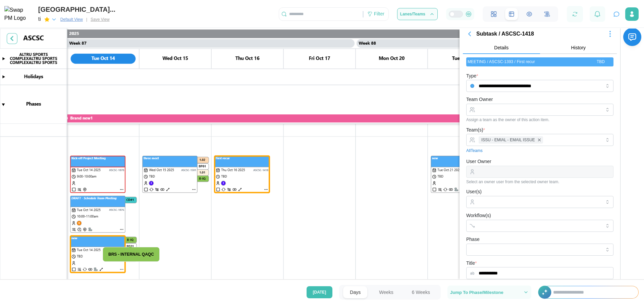  Describe the element at coordinates (18, 15) in the screenshot. I see `img: Swap PM Logo` at that location.